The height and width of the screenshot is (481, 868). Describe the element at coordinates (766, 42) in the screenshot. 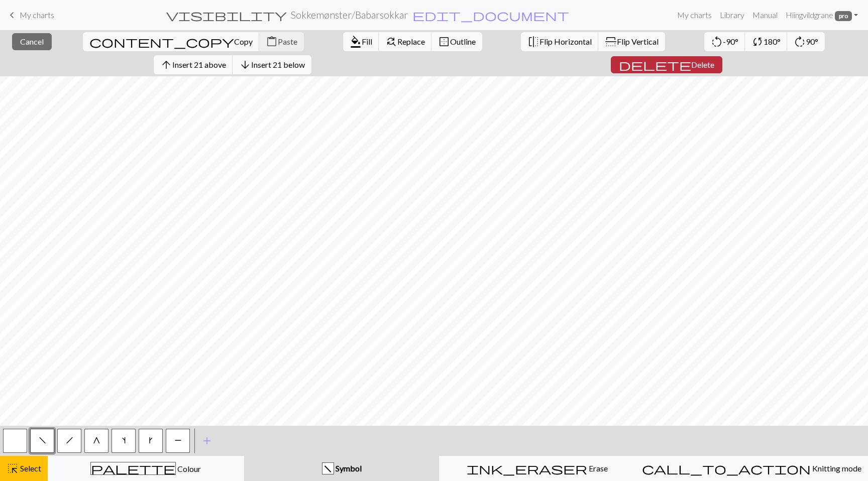

I see `button: 180°` at that location.